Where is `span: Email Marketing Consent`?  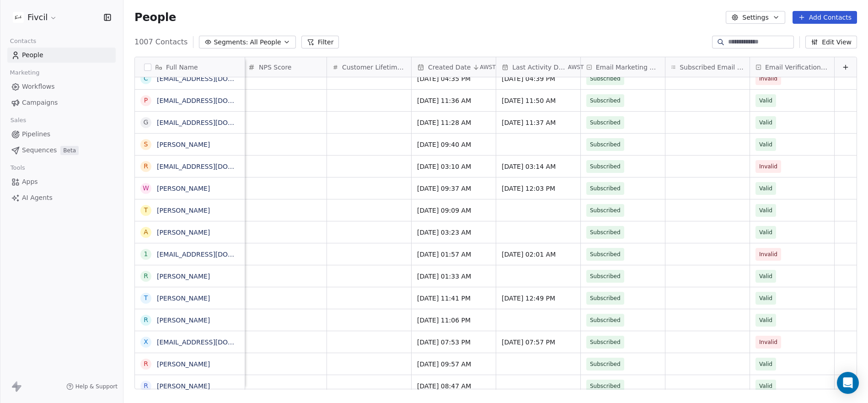
span: Email Marketing Consent is located at coordinates (628, 67).